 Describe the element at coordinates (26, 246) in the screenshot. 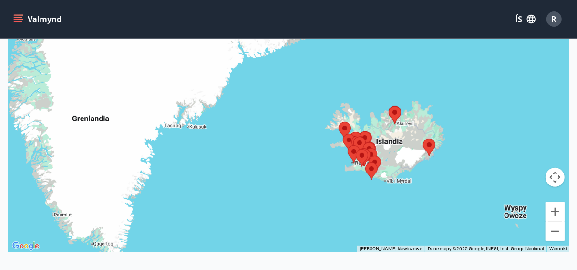

I see `img: Google` at that location.